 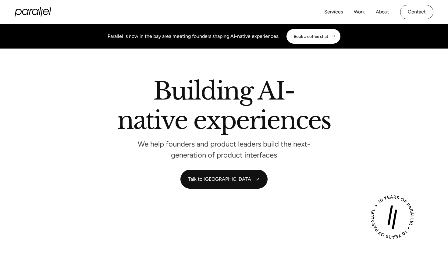 I want to click on a: Services, so click(x=333, y=12).